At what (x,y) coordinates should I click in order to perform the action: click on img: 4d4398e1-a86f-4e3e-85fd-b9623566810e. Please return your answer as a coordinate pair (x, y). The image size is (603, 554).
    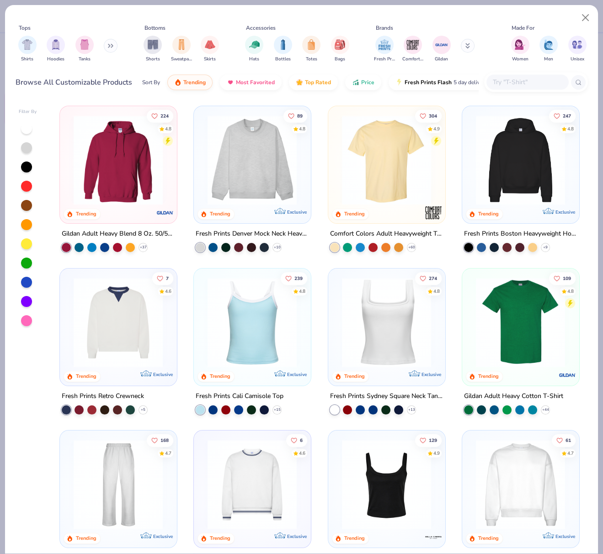
    Looking at the image, I should click on (252, 484).